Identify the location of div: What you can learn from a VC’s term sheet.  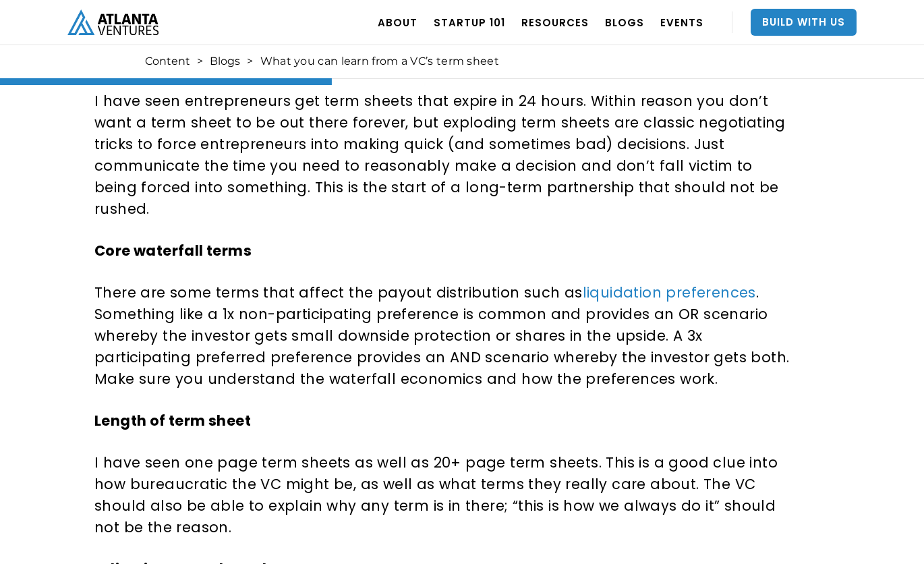
(380, 61).